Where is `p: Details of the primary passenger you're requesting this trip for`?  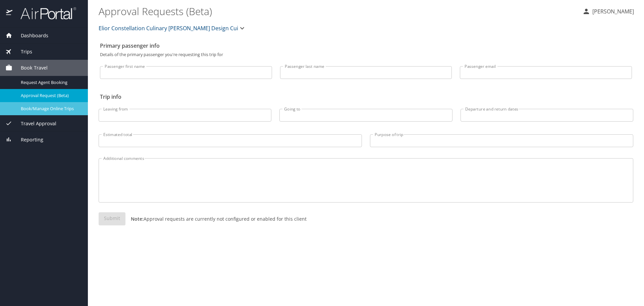
p: Details of the primary passenger you're requesting this trip for is located at coordinates (366, 54).